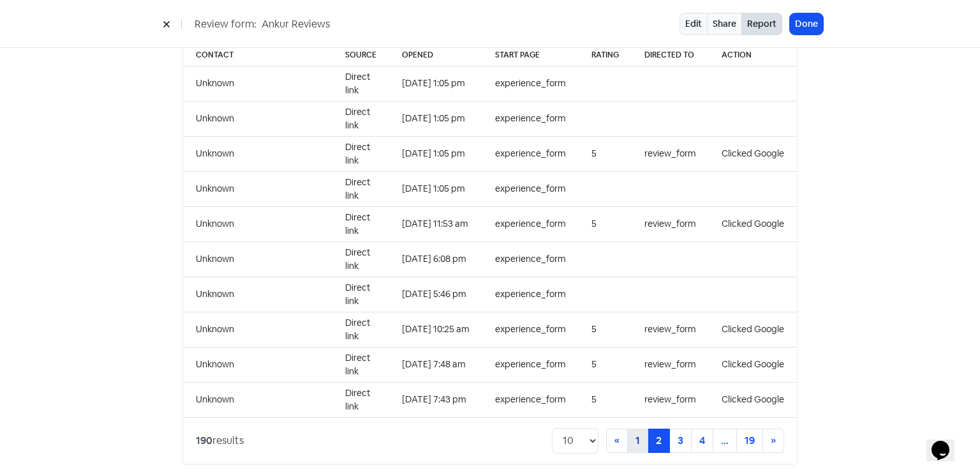  What do you see at coordinates (226, 24) in the screenshot?
I see `span: Review form:` at bounding box center [226, 24].